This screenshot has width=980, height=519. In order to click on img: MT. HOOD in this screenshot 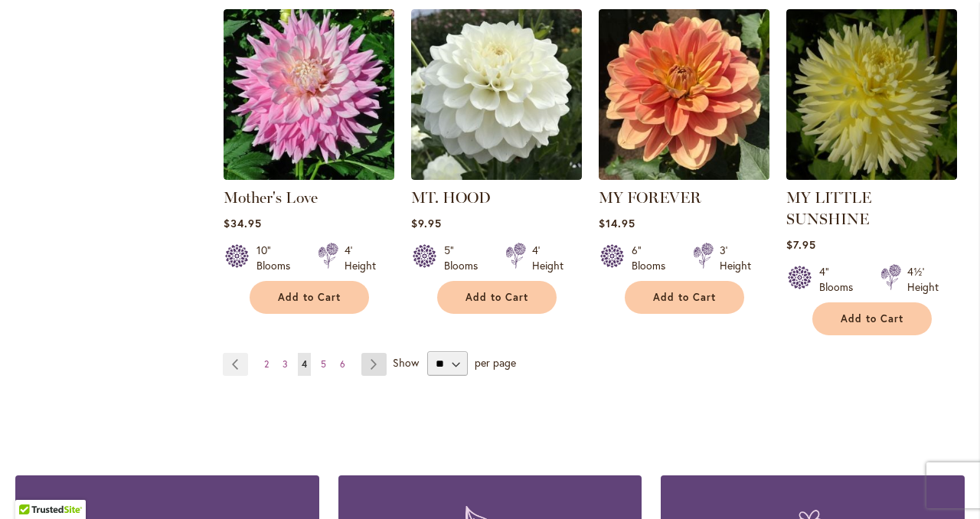, I will do `click(496, 94)`.